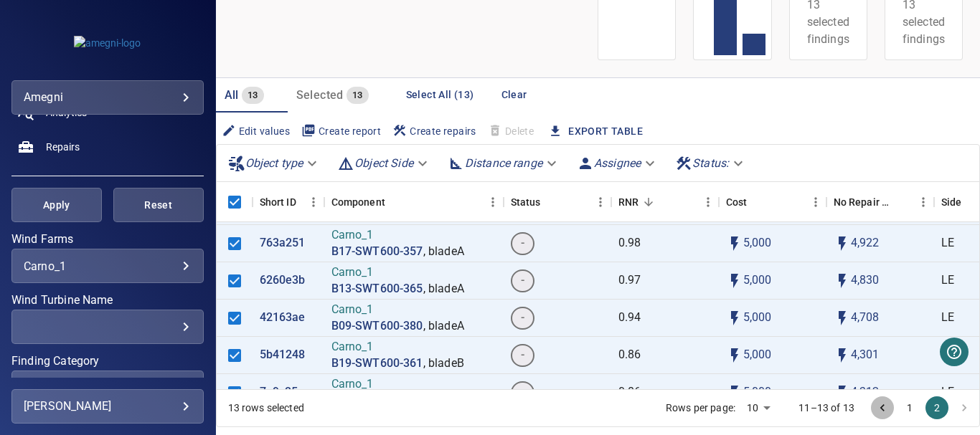 The height and width of the screenshot is (435, 980). What do you see at coordinates (281, 392) in the screenshot?
I see `a: 7a9c25e` at bounding box center [281, 392].